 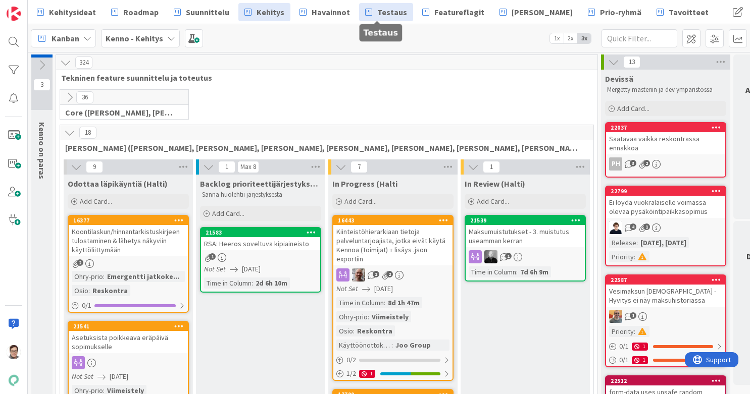 I want to click on img: VH, so click(x=359, y=275).